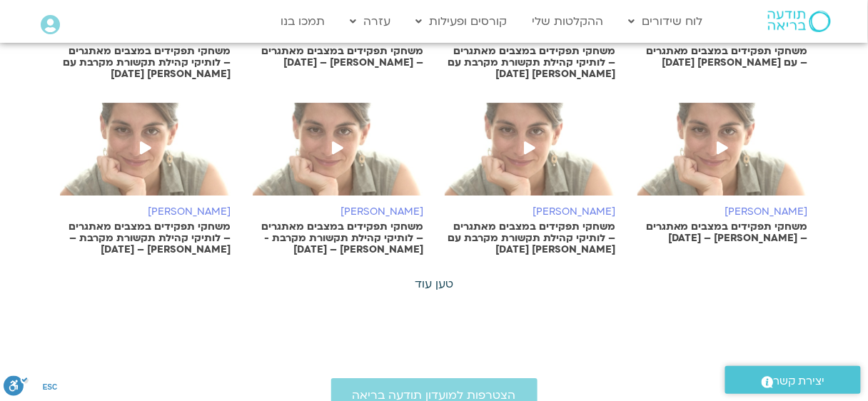 The image size is (868, 401). What do you see at coordinates (371, 22) in the screenshot?
I see `a: עזרה` at bounding box center [371, 22].